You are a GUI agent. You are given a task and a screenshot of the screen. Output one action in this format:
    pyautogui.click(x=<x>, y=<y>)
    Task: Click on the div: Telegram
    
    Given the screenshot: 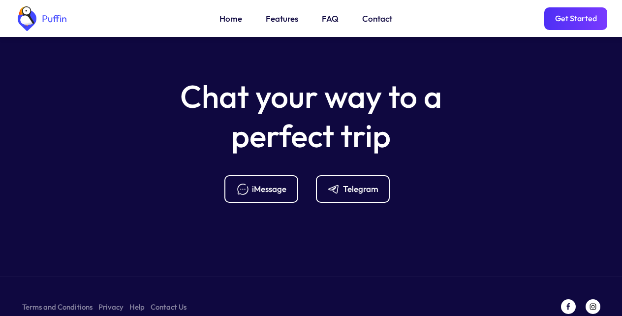 What is the action you would take?
    pyautogui.click(x=361, y=189)
    